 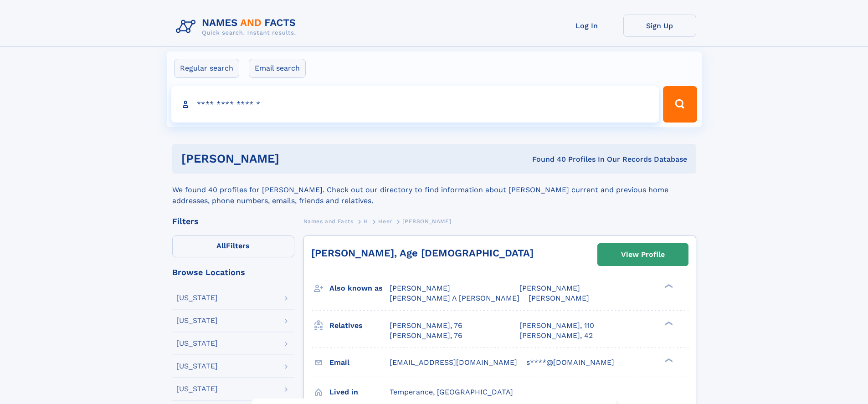 What do you see at coordinates (221, 245) in the screenshot?
I see `span: All` at bounding box center [221, 245].